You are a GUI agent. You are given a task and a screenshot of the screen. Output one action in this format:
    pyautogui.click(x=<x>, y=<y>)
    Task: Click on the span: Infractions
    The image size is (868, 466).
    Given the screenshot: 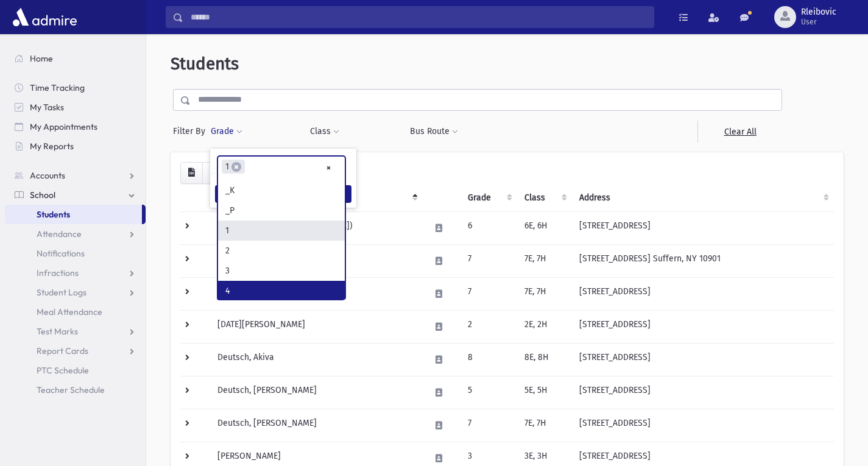 What is the action you would take?
    pyautogui.click(x=57, y=273)
    